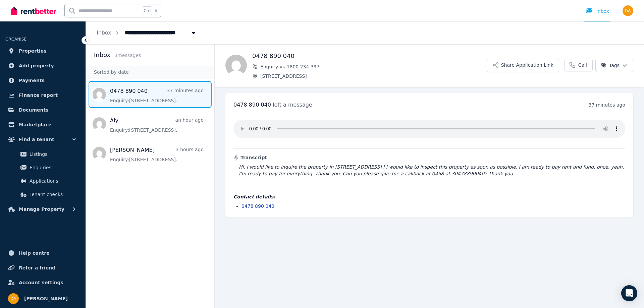  Describe the element at coordinates (146, 33) in the screenshot. I see `nav: Breadcrumb` at that location.